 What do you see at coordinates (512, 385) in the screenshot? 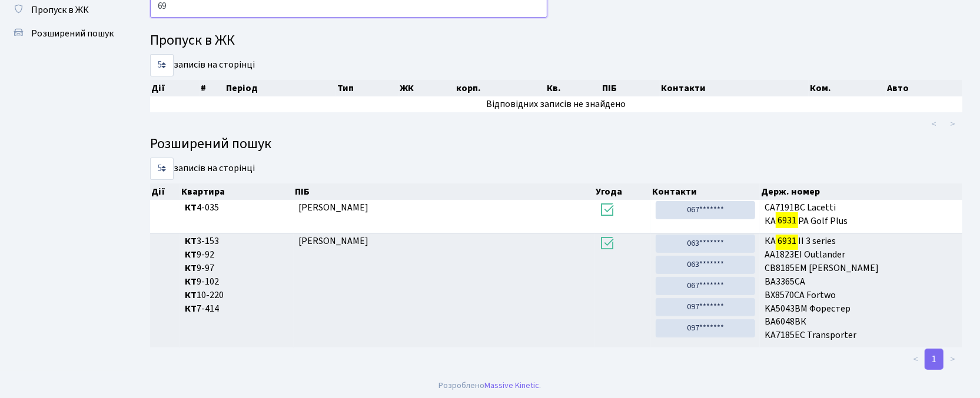
I see `a: Massive Kinetic` at bounding box center [512, 385].